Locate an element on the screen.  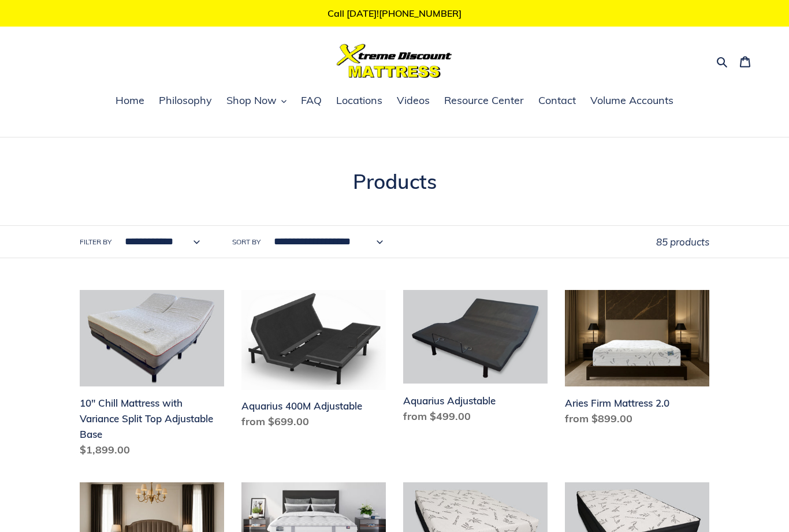
label: Sort by is located at coordinates (246, 242).